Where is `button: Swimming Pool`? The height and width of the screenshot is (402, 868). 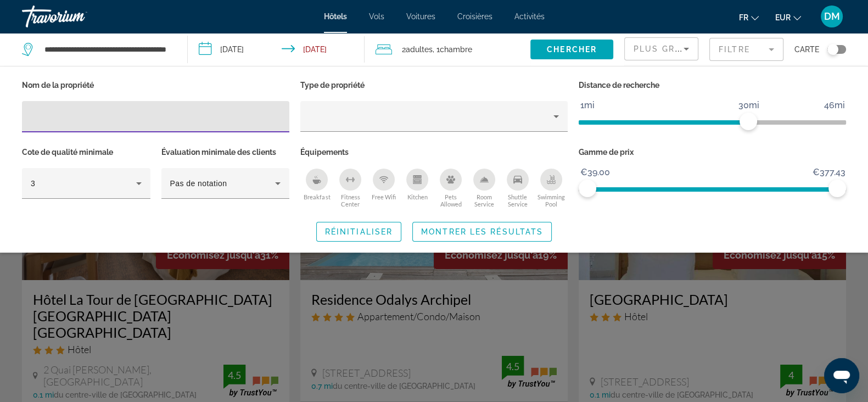
button: Swimming Pool is located at coordinates (551, 188).